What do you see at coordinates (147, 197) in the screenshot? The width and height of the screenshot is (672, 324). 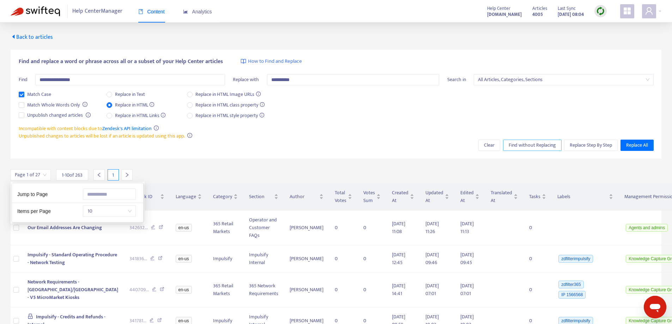 I see `th: Zendesk ID` at bounding box center [147, 197].